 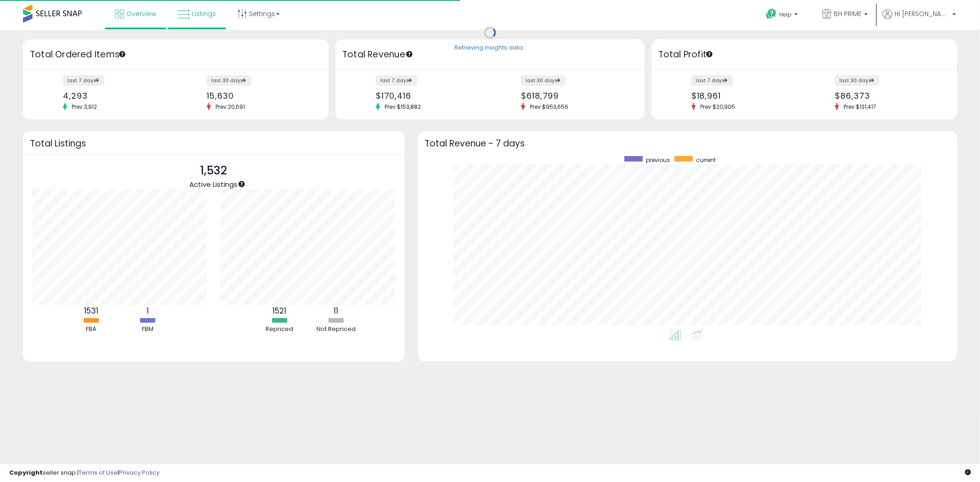 What do you see at coordinates (213, 171) in the screenshot?
I see `p: 1,532` at bounding box center [213, 171].